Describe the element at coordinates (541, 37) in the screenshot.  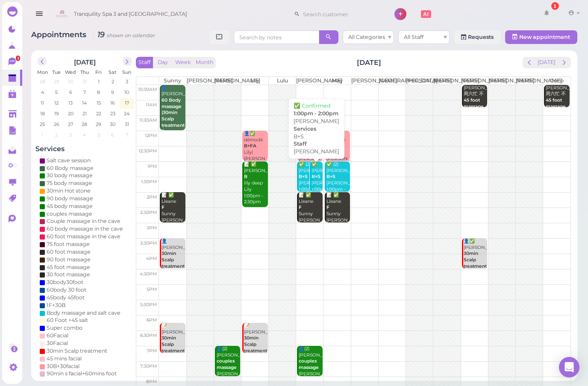
I see `button: New appointment` at that location.